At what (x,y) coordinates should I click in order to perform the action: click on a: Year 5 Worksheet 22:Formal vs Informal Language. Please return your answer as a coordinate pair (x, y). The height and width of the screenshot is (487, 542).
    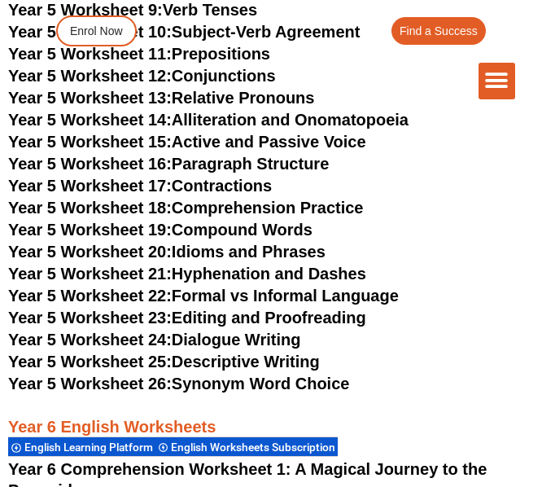
    Looking at the image, I should click on (204, 296).